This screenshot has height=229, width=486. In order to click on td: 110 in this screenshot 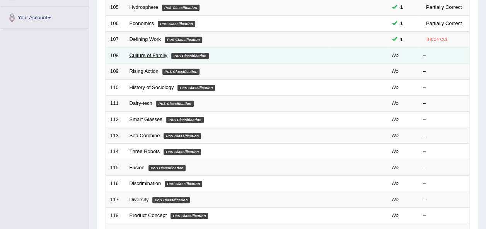, I will do `click(115, 88)`.